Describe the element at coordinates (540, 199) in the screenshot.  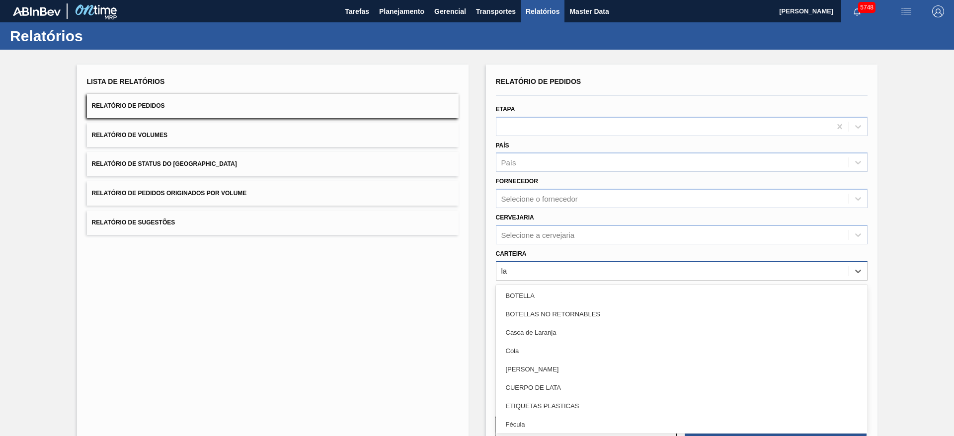
I see `div: Selecione o fornecedor` at that location.